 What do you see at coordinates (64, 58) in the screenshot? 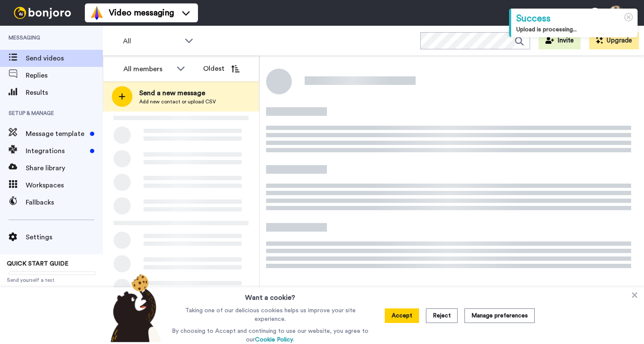
I see `span: Send videos` at bounding box center [64, 58].